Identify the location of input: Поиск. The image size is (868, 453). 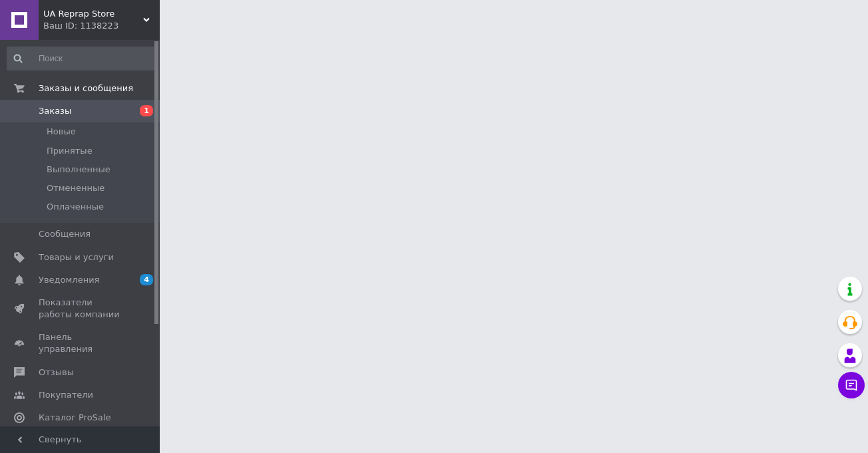
(82, 58).